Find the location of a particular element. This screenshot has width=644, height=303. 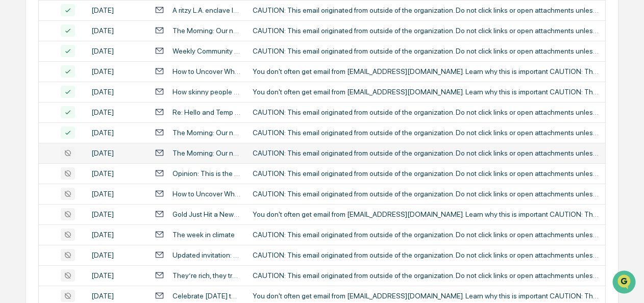

div: Start new chat is located at coordinates (101, 83).